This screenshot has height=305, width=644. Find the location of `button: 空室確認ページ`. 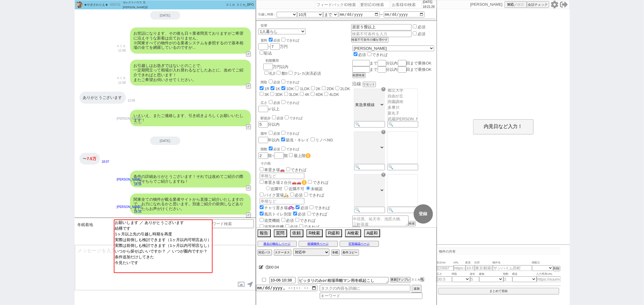

button: 空室確認ページ is located at coordinates (359, 244).